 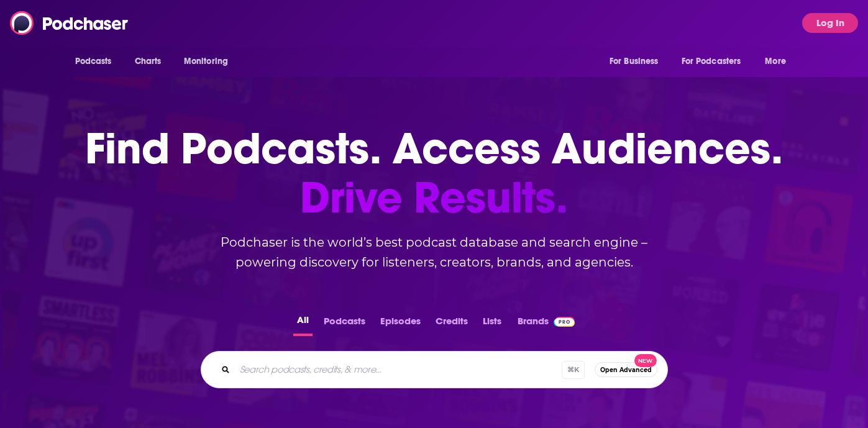 What do you see at coordinates (94, 61) in the screenshot?
I see `span: Podcasts` at bounding box center [94, 61].